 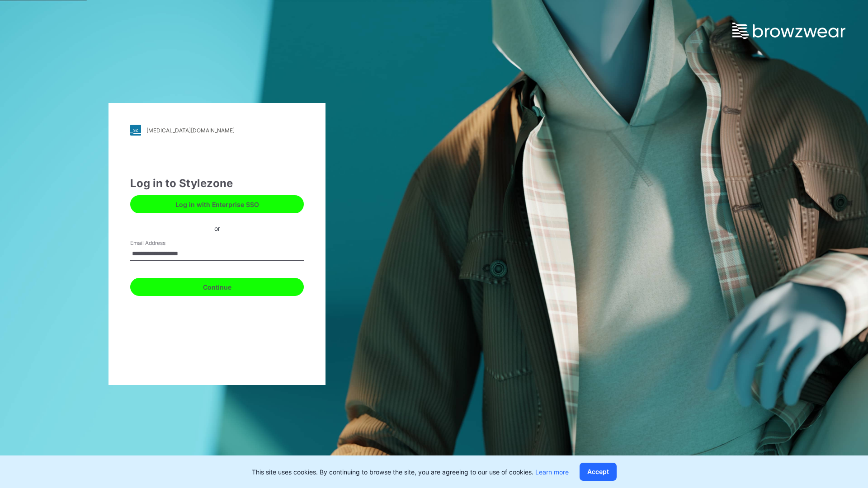 I want to click on p: This site uses cookies. By continuing to browse the site, you are agreeing to our use of cookies., so click(x=410, y=472).